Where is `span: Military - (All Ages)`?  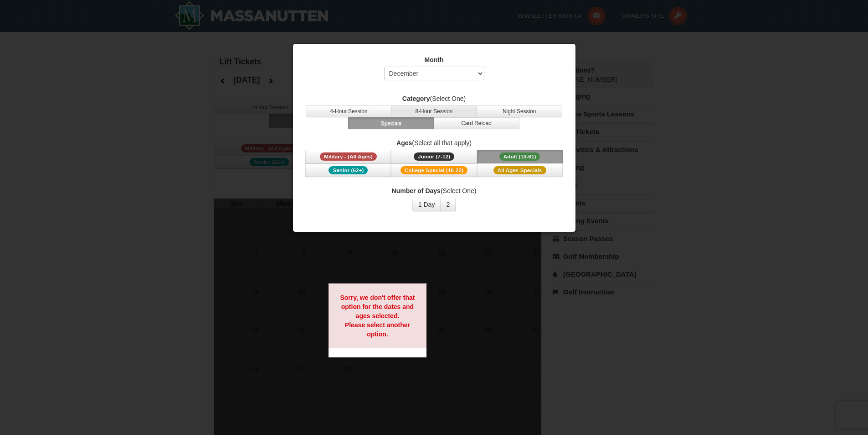
span: Military - (All Ages) is located at coordinates (348, 157).